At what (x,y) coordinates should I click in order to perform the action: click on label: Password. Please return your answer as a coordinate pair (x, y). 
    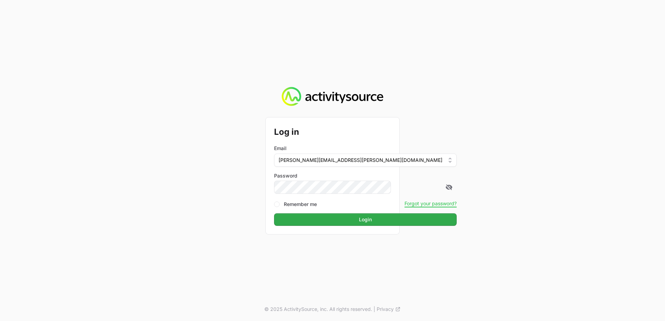
    Looking at the image, I should click on (365, 176).